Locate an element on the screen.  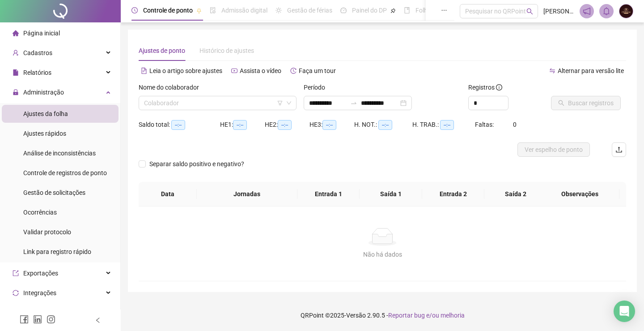
span: Gestão de solicitações is located at coordinates (54, 192).